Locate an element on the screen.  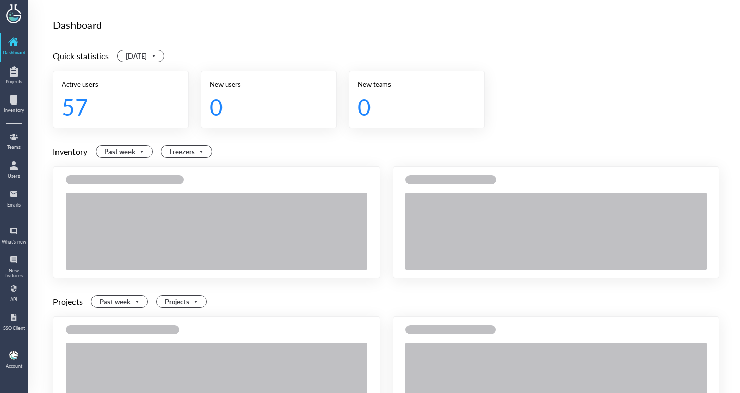
a: Projects is located at coordinates (14, 76).